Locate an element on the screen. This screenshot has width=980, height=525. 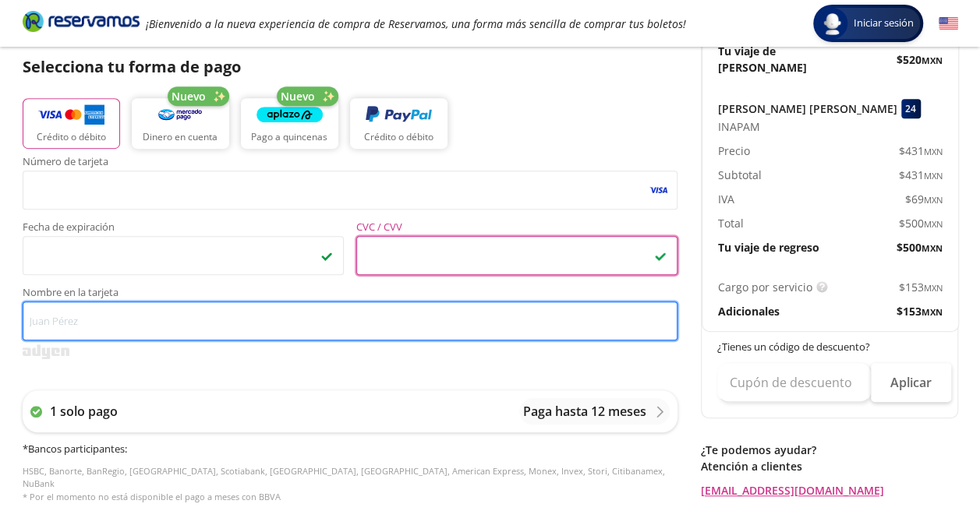
p: ¿Tienes un código de descuento? is located at coordinates (830, 347).